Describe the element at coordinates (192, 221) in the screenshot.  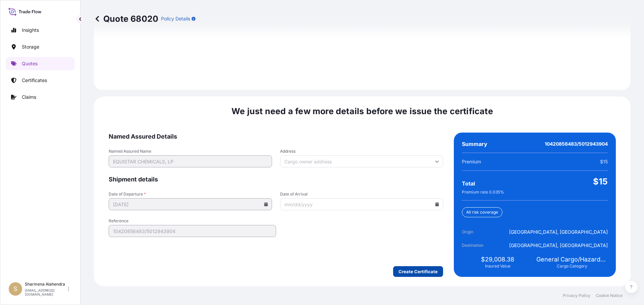
I see `span: Reference` at that location.